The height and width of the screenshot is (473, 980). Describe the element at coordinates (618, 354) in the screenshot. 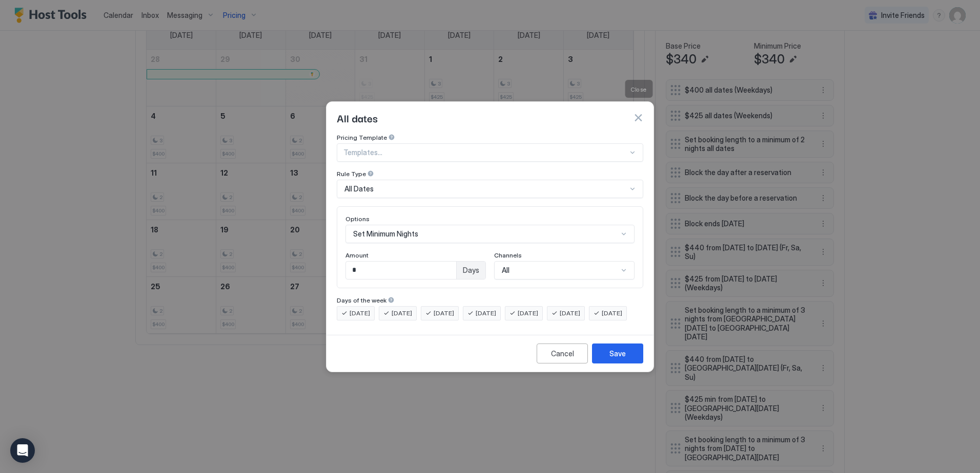

I see `div: Save` at that location.